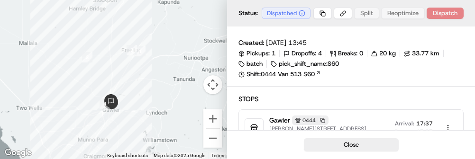  I want to click on a: Shift:0444 Van 513 S60, so click(351, 74).